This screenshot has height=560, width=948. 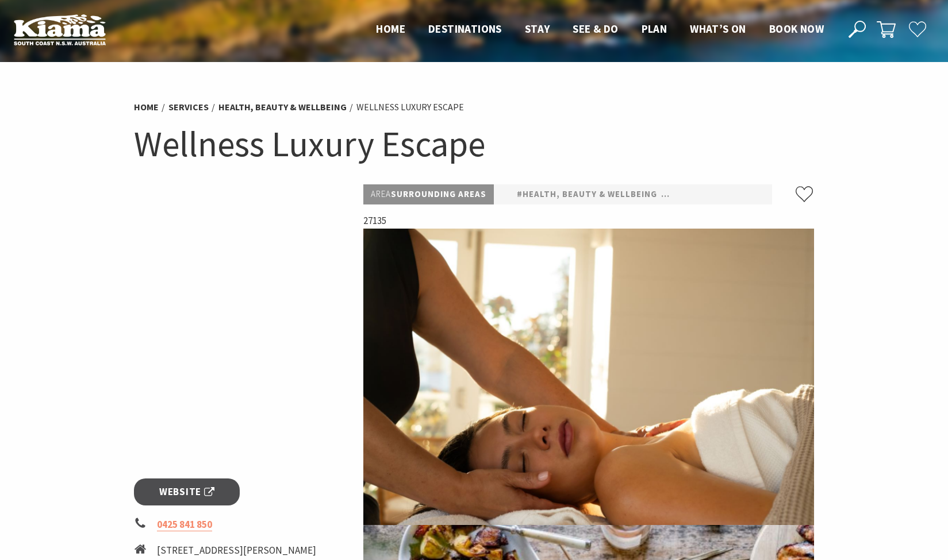 I want to click on a: See & Do, so click(x=595, y=29).